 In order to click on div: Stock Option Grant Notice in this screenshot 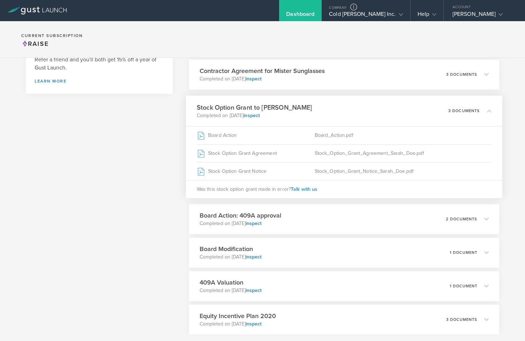, I will do `click(256, 171)`.